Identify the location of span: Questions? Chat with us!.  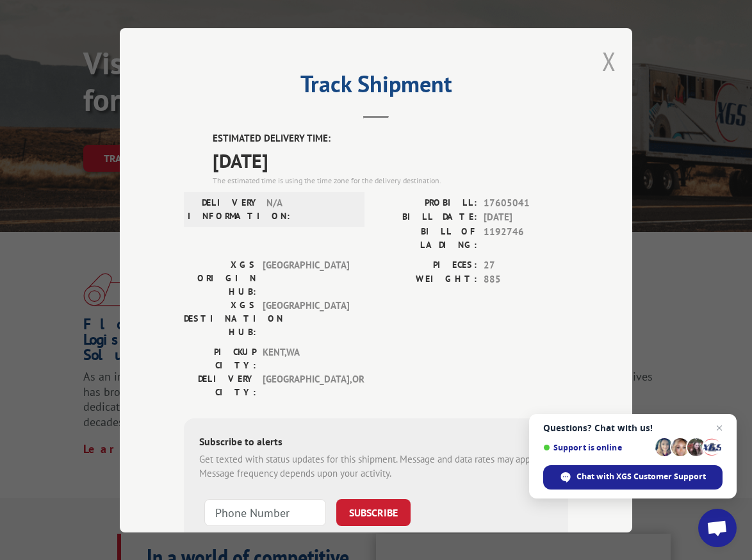
(633, 428).